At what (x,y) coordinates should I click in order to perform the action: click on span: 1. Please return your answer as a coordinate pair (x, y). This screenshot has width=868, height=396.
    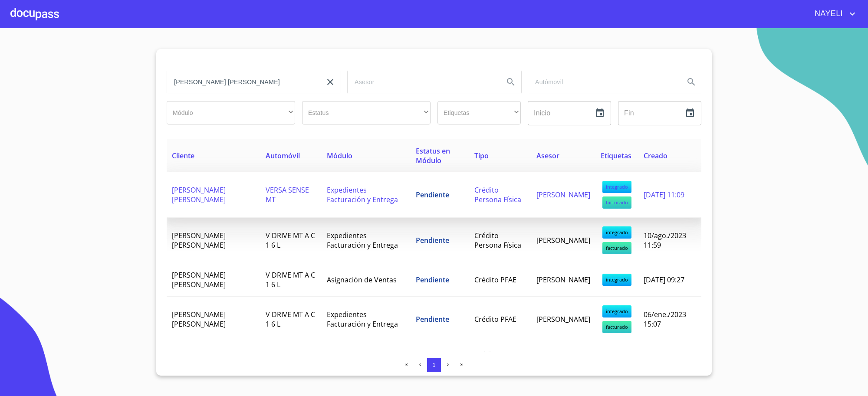
    Looking at the image, I should click on (434, 365).